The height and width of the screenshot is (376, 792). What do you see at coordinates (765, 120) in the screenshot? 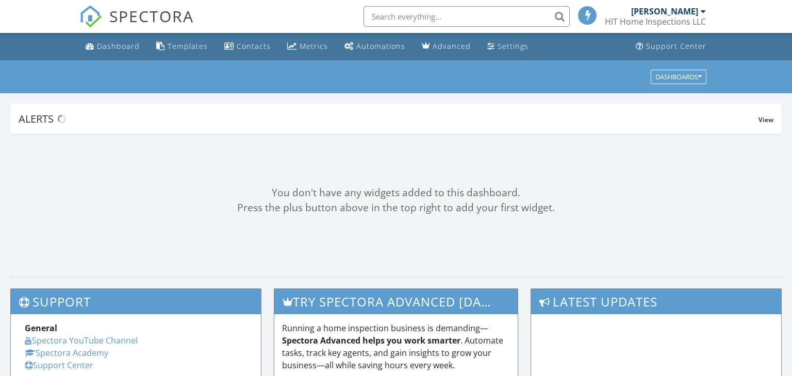
I see `span: View` at bounding box center [765, 120].